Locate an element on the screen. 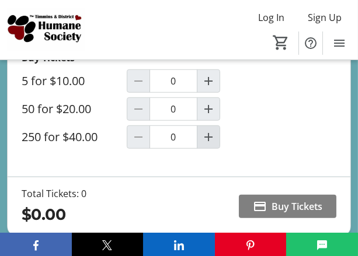 The width and height of the screenshot is (358, 256). button: Pinterest is located at coordinates (251, 245).